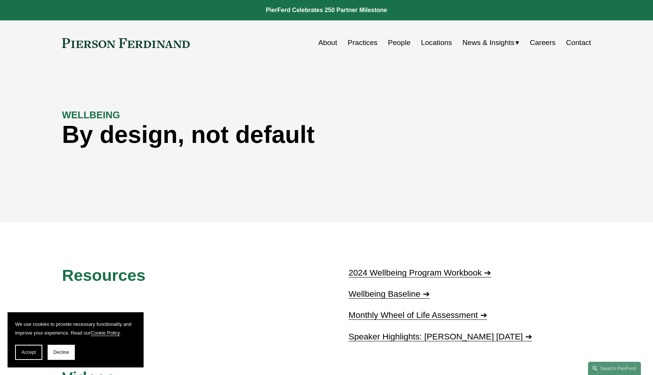 The height and width of the screenshot is (375, 653). Describe the element at coordinates (105, 333) in the screenshot. I see `a: Cookie Policy` at that location.